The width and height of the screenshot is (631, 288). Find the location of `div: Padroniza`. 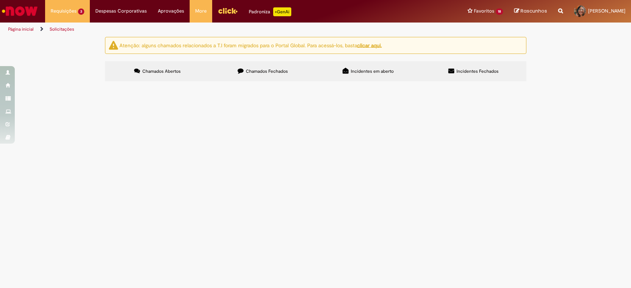

div: Padroniza is located at coordinates (270, 12).